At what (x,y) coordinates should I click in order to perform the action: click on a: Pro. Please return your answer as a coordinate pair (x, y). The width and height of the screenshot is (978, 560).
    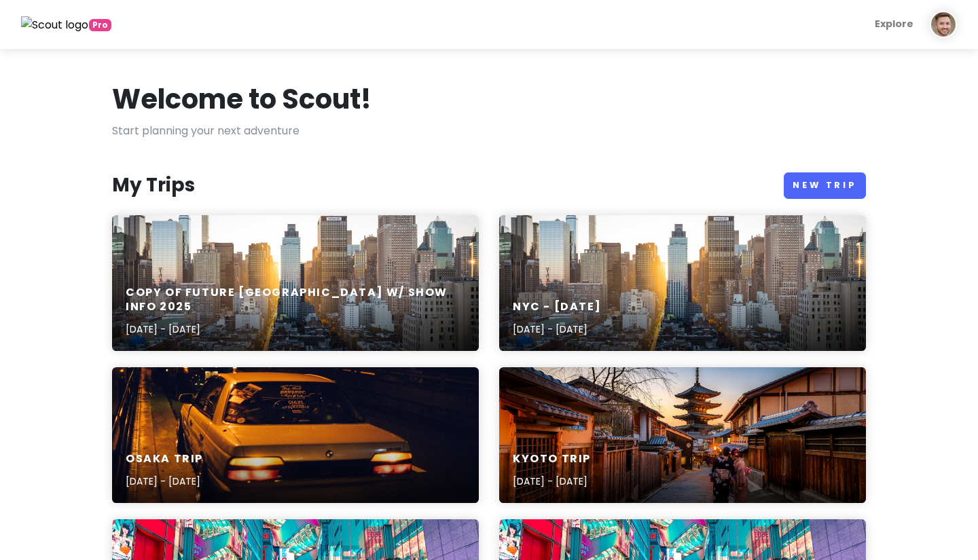
    Looking at the image, I should click on (66, 24).